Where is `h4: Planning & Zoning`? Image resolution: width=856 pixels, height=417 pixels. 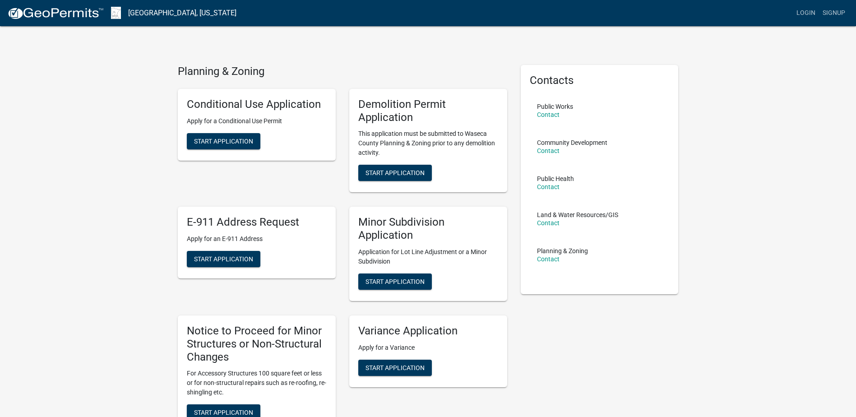
h4: Planning & Zoning is located at coordinates (342, 71).